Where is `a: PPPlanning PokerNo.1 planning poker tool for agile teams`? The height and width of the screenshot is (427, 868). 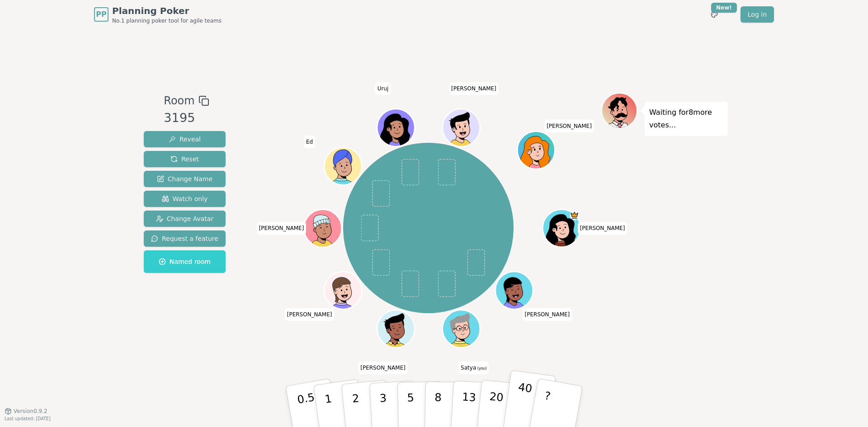
a: PPPlanning PokerNo.1 planning poker tool for agile teams is located at coordinates (158, 15).